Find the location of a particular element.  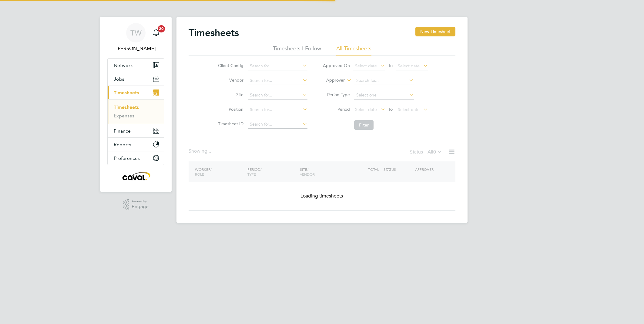

label: Site is located at coordinates (230, 95).